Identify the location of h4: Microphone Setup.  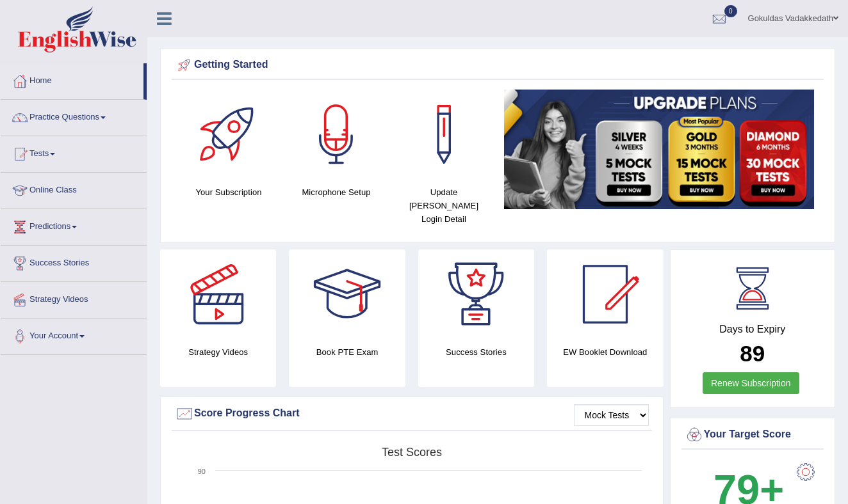
(337, 192).